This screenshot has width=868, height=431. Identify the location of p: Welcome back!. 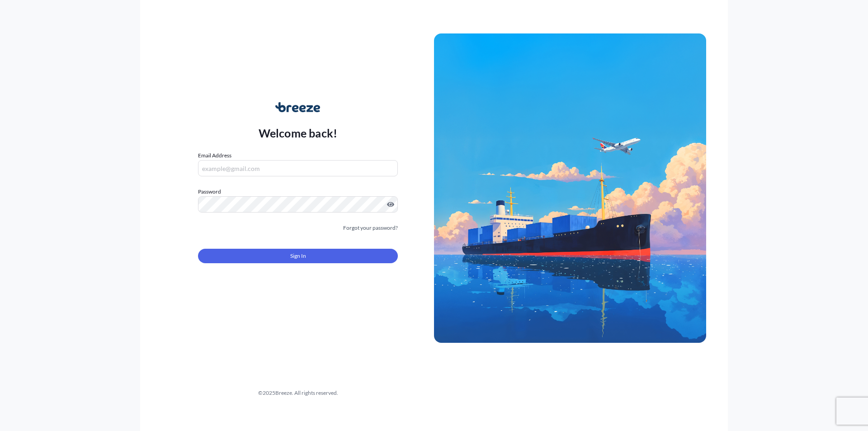
(298, 133).